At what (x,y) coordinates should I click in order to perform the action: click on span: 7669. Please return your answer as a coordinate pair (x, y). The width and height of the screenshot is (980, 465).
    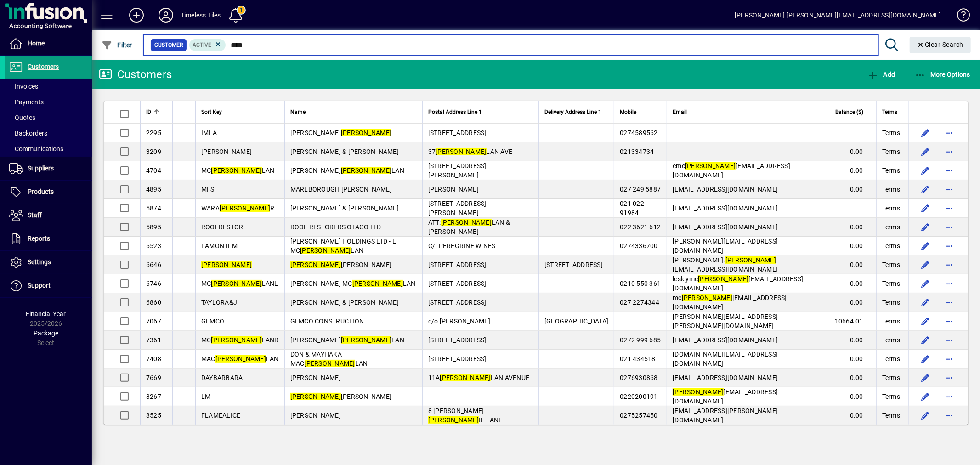
    Looking at the image, I should click on (154, 378).